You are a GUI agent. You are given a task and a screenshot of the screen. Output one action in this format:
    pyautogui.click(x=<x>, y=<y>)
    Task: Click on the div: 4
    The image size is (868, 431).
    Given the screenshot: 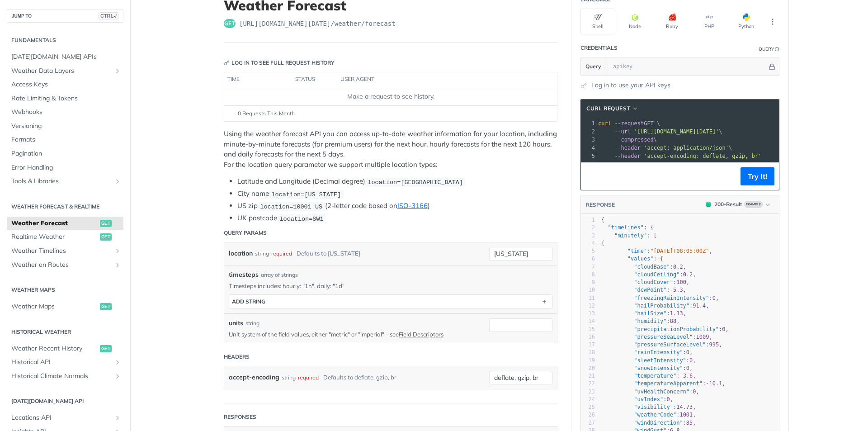 What is the action you would take?
    pyautogui.click(x=588, y=244)
    